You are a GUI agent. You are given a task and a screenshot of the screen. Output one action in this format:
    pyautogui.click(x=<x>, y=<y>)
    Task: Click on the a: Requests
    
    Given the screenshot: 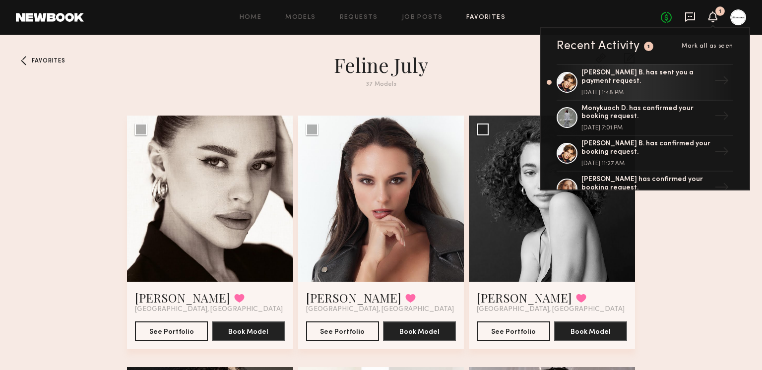 What is the action you would take?
    pyautogui.click(x=359, y=17)
    